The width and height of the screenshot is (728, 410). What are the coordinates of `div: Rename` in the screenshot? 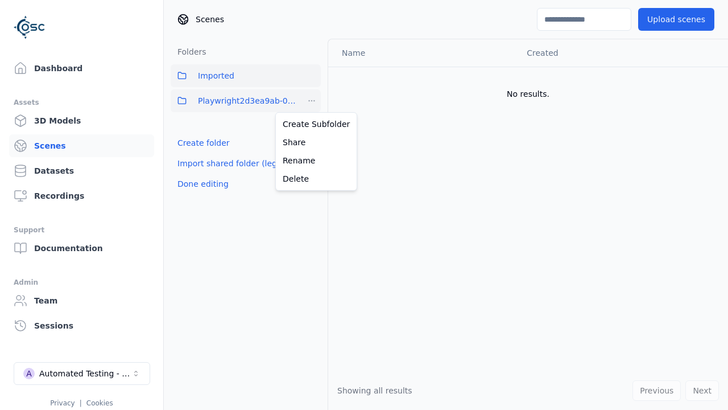 It's located at (316, 160).